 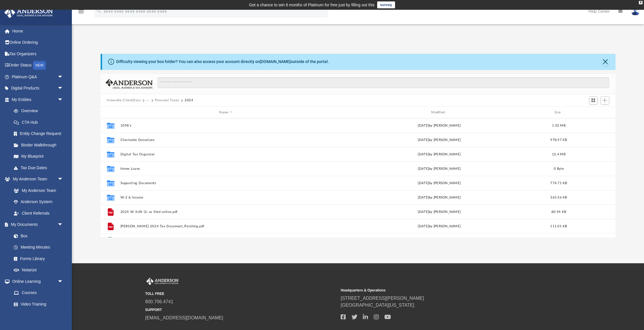 I want to click on a: Entity Change Request, so click(x=40, y=134).